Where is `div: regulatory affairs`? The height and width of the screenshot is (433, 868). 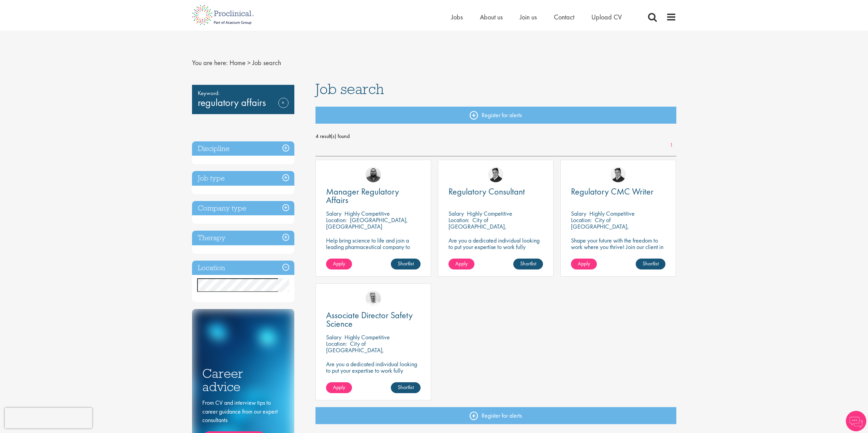
div: regulatory affairs is located at coordinates (243, 99).